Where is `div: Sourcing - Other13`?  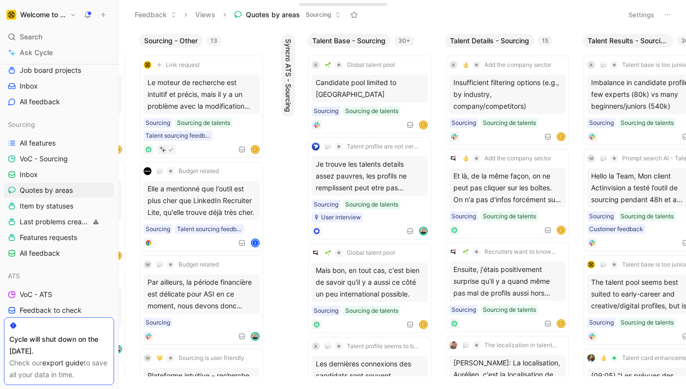
div: Sourcing - Other13 is located at coordinates (204, 205).